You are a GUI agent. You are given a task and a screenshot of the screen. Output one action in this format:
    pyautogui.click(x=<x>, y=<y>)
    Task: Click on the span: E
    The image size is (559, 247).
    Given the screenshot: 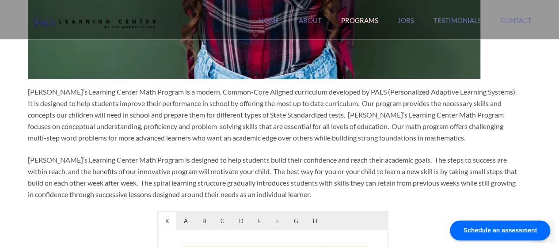 What is the action you would take?
    pyautogui.click(x=260, y=221)
    